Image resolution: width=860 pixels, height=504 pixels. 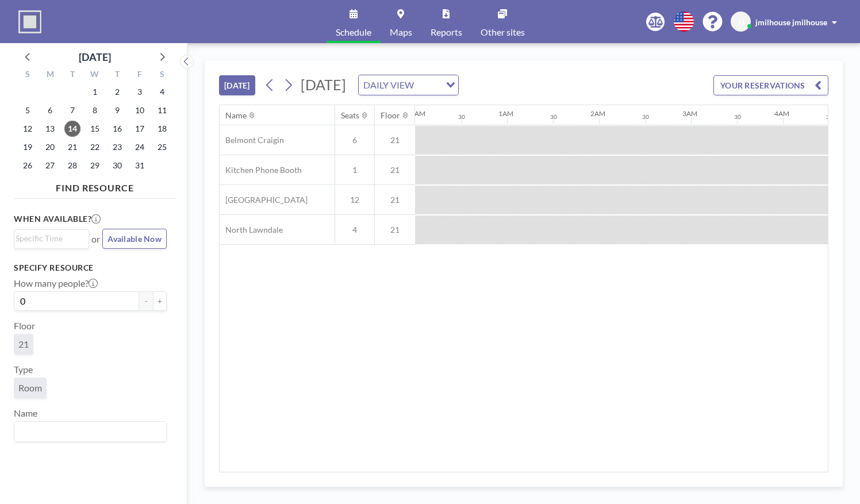 What do you see at coordinates (261, 170) in the screenshot?
I see `span: Kitchen Phone Booth` at bounding box center [261, 170].